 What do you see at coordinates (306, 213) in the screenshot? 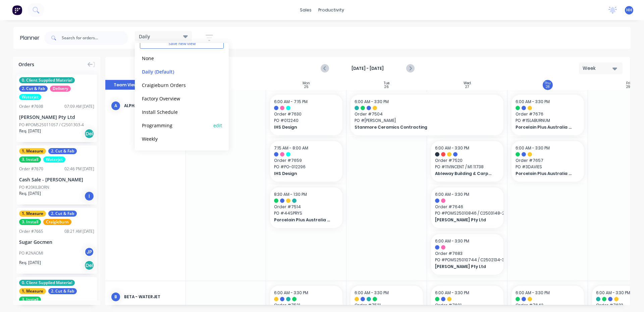
I see `span: PO # 44SPRYS` at bounding box center [306, 213].